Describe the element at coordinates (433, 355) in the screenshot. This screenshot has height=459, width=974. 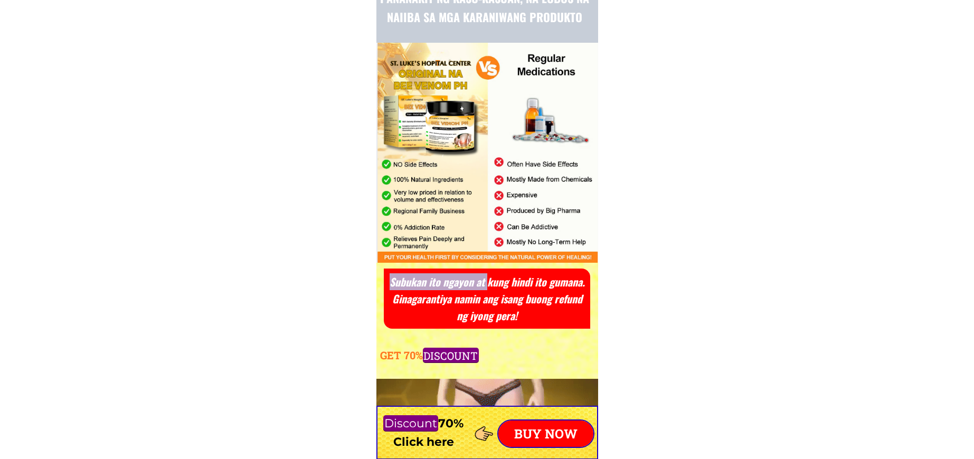
I see `h3: GET 70%` at that location.